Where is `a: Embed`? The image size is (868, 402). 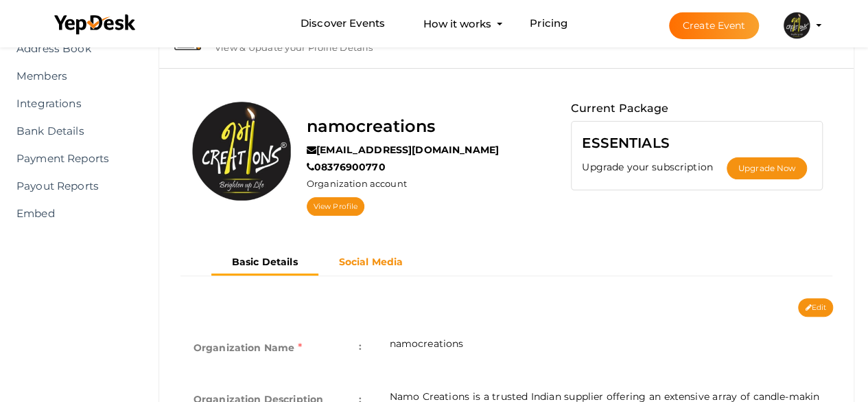
a: Embed is located at coordinates (72, 214).